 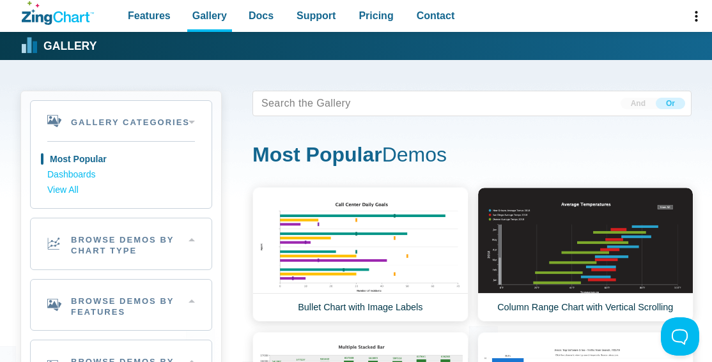 What do you see at coordinates (58, 13) in the screenshot?
I see `a: ZingChart Logo. Click to return to the homepage` at bounding box center [58, 13].